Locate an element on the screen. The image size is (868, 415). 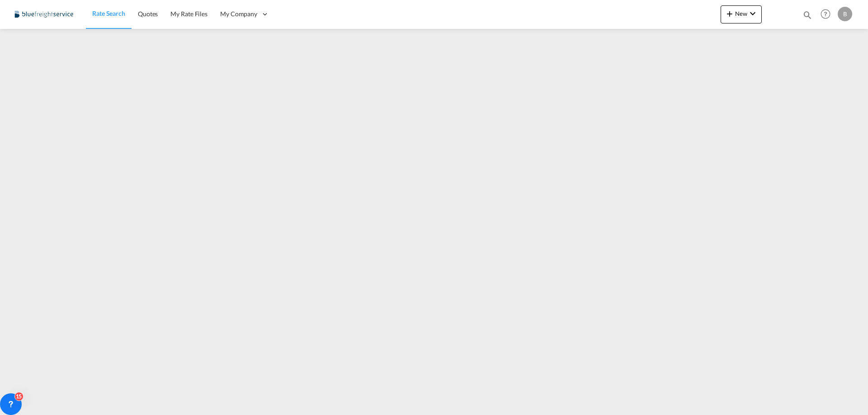
span: My Company is located at coordinates (238, 14).